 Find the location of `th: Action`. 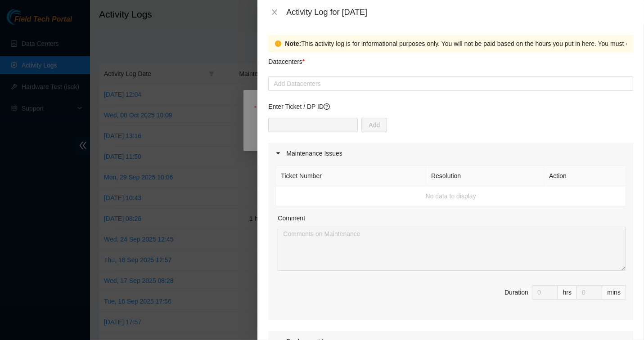

th: Action is located at coordinates (585, 176).